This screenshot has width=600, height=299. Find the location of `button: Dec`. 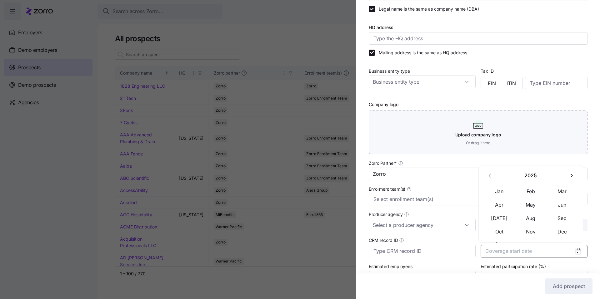

button: Dec is located at coordinates (562, 232).